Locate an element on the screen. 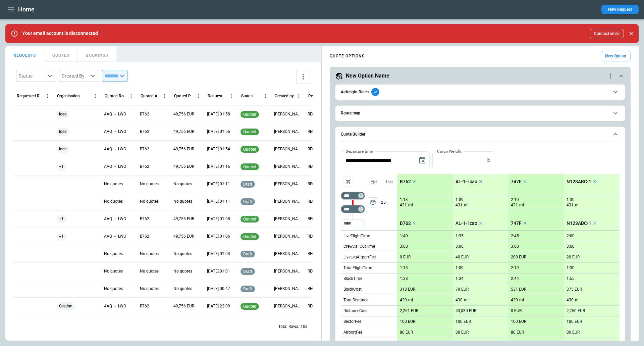  div: Too short is located at coordinates (353, 195).